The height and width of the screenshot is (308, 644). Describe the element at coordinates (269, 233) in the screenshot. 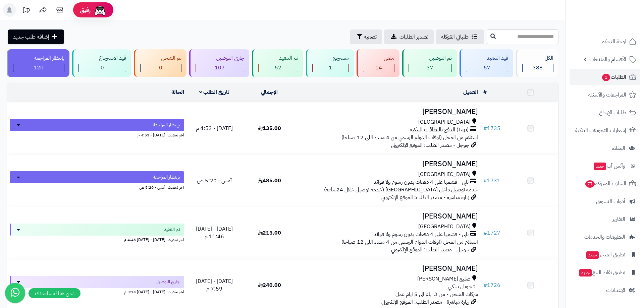

I see `span: 215.00` at that location.